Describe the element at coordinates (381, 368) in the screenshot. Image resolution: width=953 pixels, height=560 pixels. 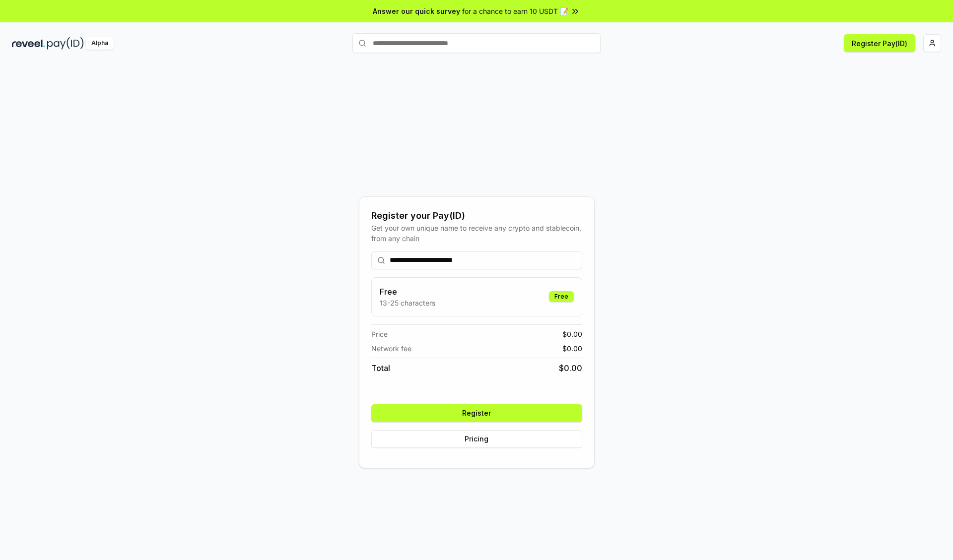
I see `span: Total` at that location.